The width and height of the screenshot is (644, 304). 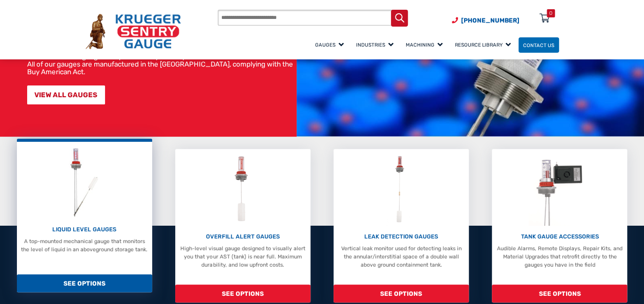 I want to click on p: LEAK DETECTION GAUGES, so click(x=401, y=236).